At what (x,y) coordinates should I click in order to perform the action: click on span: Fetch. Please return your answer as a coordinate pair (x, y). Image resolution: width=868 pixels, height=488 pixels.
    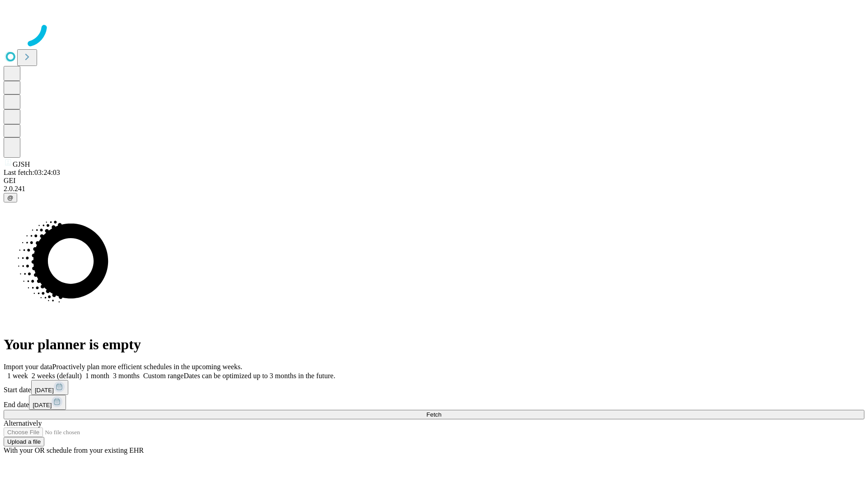
    Looking at the image, I should click on (434, 414).